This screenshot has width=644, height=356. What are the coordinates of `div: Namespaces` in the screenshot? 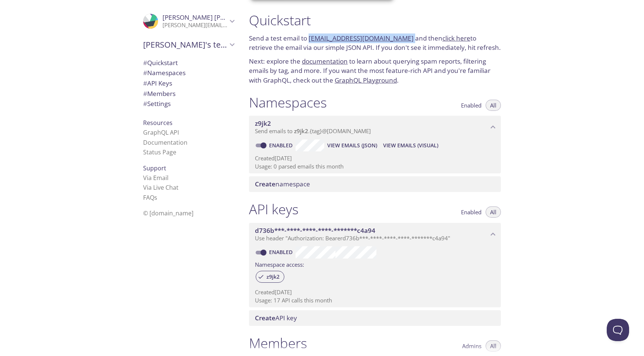 It's located at (188, 73).